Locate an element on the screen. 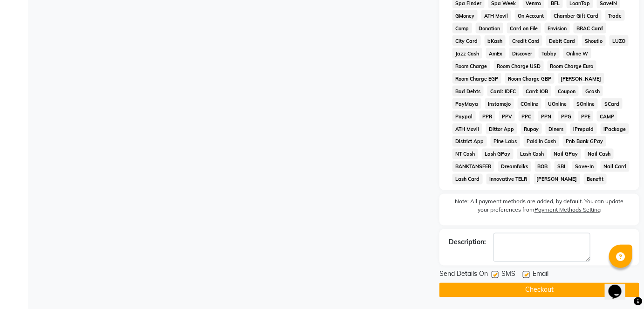 This screenshot has width=644, height=309. span: Online W is located at coordinates (578, 53).